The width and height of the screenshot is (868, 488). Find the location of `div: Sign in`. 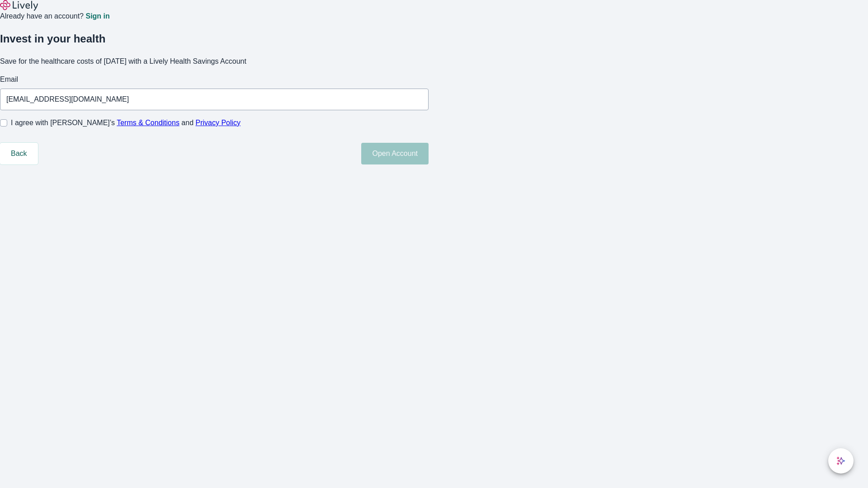

div: Sign in is located at coordinates (97, 16).